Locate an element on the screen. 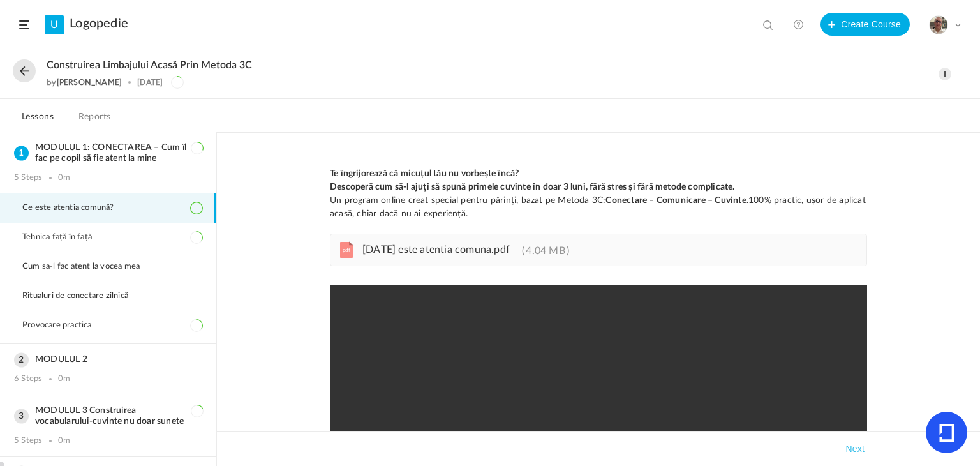  span: Ce este atentia comună? is located at coordinates (76, 208).